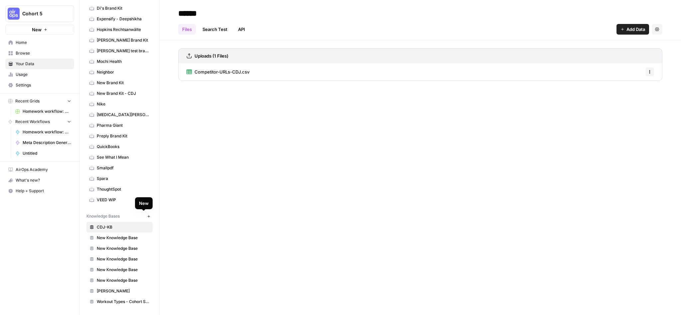  Describe the element at coordinates (123, 227) in the screenshot. I see `span: CDJ-KB` at that location.